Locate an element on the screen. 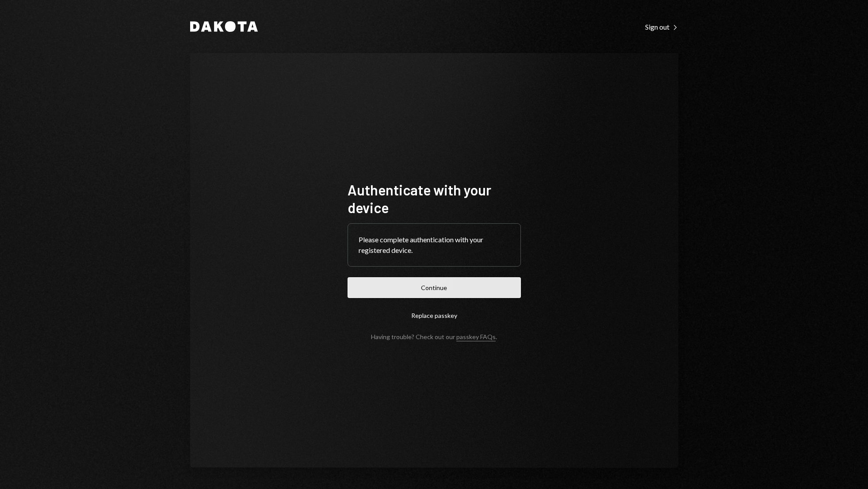 The height and width of the screenshot is (489, 868). h1: Authenticate with your device is located at coordinates (434, 199).